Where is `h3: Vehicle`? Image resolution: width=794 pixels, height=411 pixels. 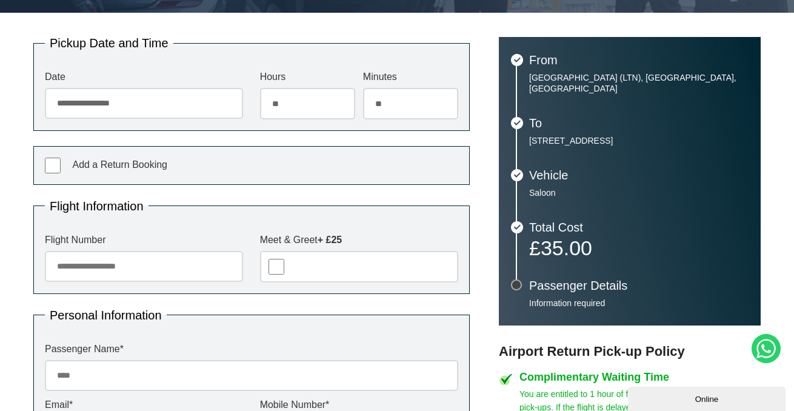
h3: Vehicle is located at coordinates (639, 175).